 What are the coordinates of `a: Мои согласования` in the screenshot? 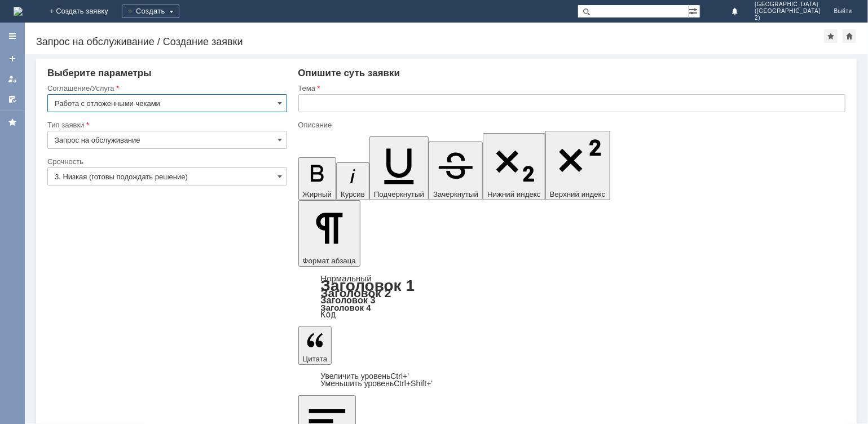 It's located at (13, 99).